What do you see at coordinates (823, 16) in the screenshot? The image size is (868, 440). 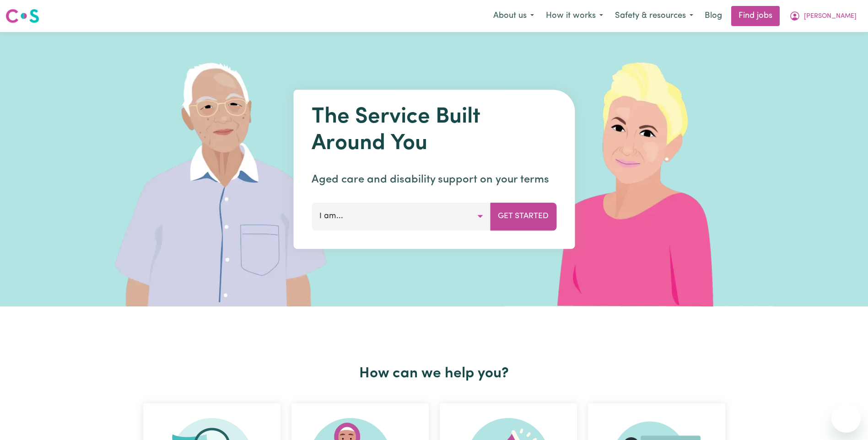 I see `button: My Account` at bounding box center [823, 16].